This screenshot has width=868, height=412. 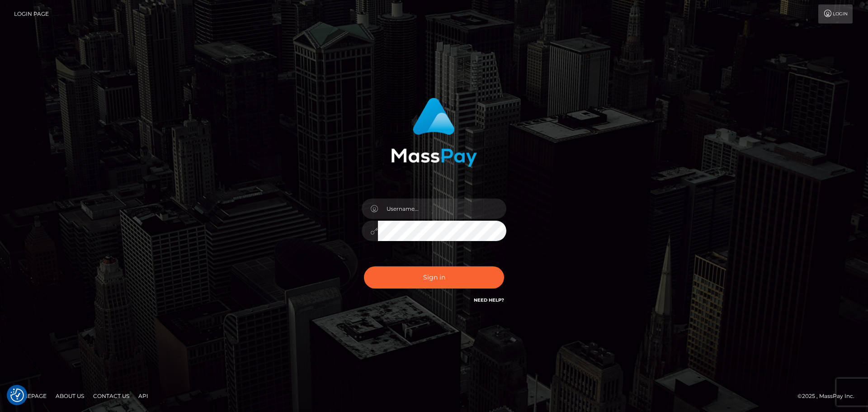 I want to click on div: © 2025 , MassPay Inc., so click(x=829, y=396).